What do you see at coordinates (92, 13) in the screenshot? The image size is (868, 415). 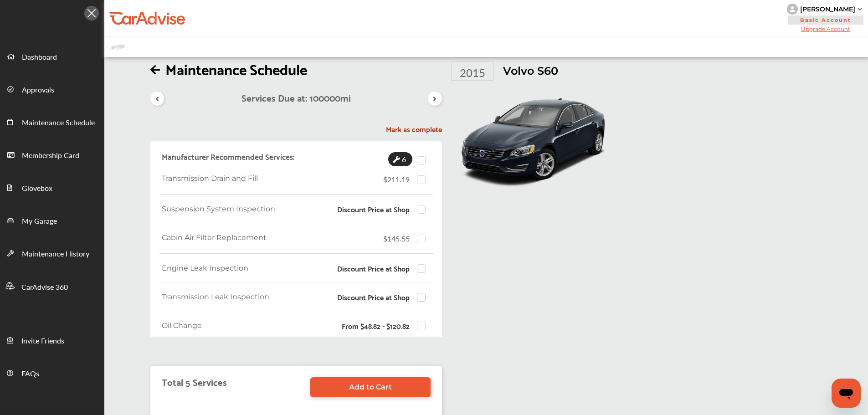 I see `img: Icon.5fd9dcc7.svg` at bounding box center [92, 13].